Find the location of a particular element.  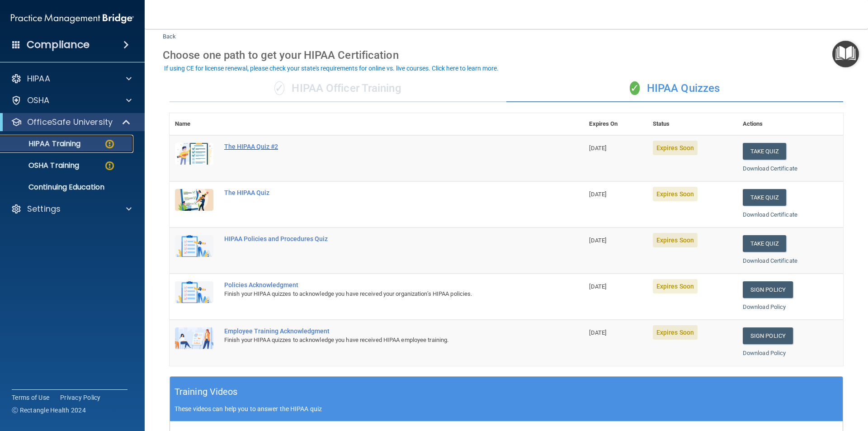

div: HIPAA Officer Training is located at coordinates (338, 89).